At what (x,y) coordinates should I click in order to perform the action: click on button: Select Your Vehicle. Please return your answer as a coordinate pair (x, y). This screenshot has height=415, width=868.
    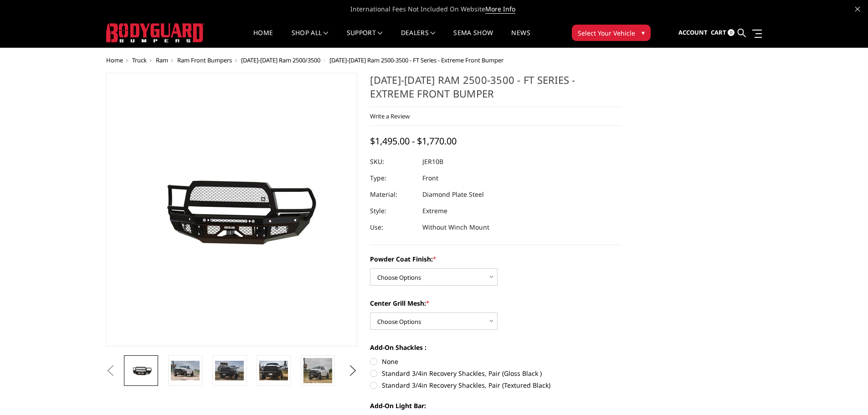
    Looking at the image, I should click on (611, 33).